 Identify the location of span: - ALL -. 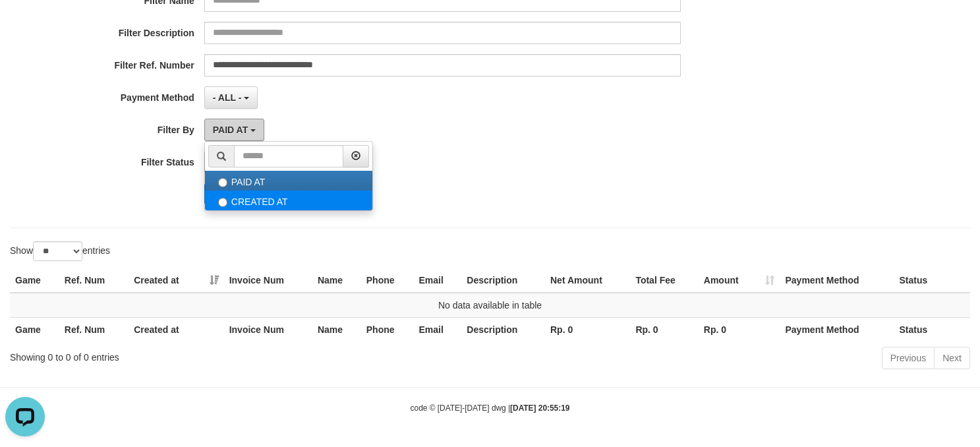
(227, 97).